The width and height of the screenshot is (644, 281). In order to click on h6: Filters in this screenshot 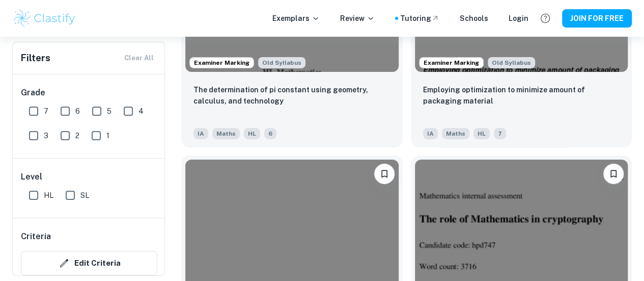, I will do `click(36, 58)`.